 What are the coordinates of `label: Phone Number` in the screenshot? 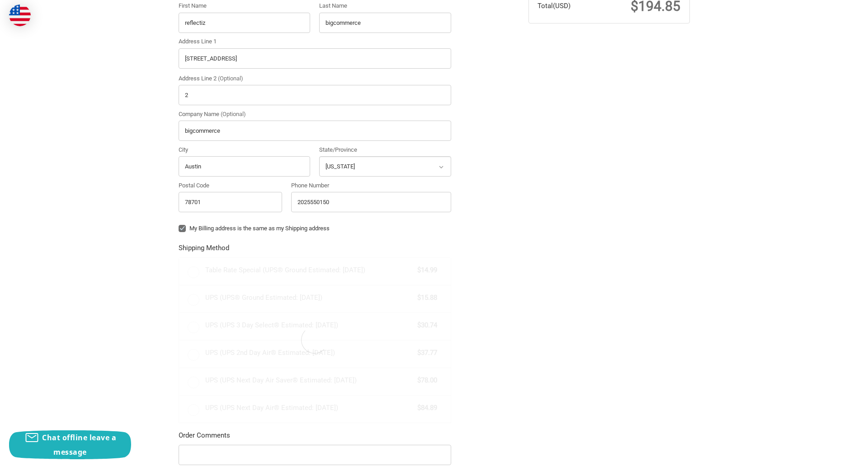 It's located at (371, 186).